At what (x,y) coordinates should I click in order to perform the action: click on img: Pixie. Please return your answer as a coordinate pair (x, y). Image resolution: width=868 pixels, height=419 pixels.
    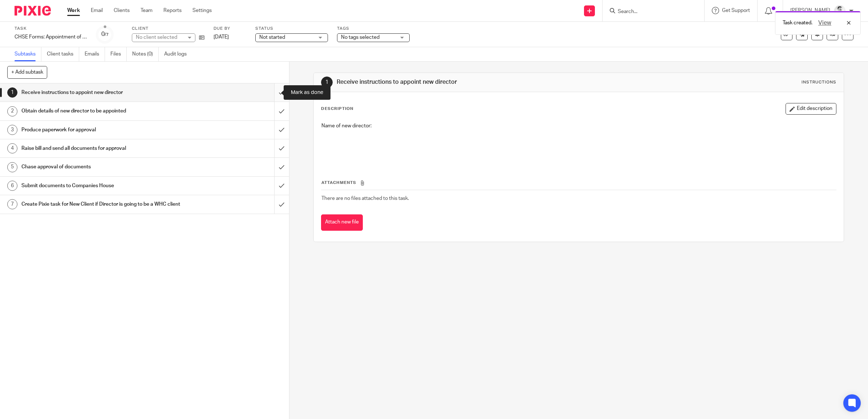
    Looking at the image, I should click on (33, 10).